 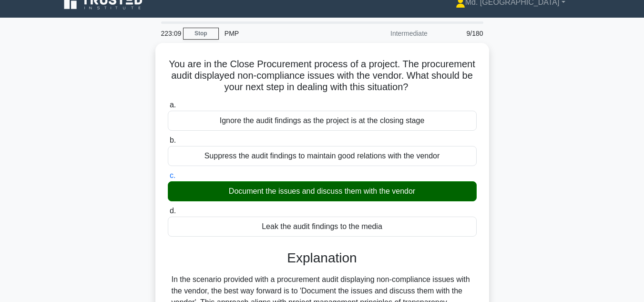 I want to click on div: Intermediate, so click(x=392, y=33).